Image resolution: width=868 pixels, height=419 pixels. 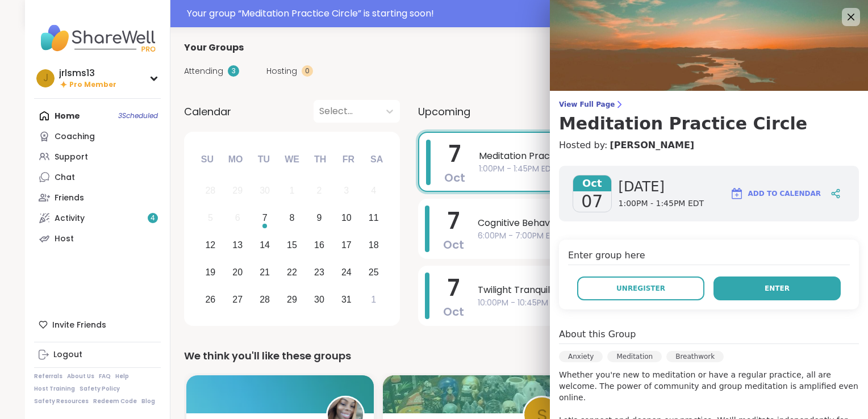 What do you see at coordinates (97, 325) in the screenshot?
I see `div: Invite Friends` at bounding box center [97, 325].